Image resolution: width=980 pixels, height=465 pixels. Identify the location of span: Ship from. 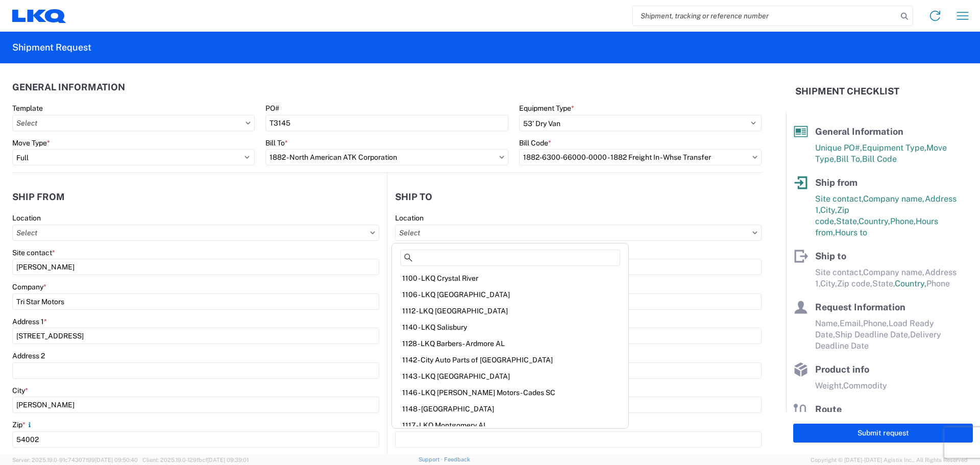
(836, 182).